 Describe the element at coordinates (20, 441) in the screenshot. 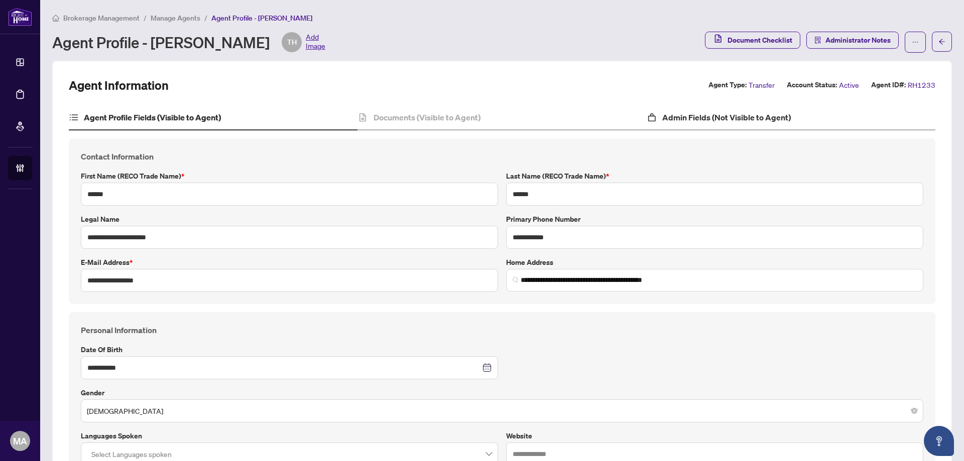

I see `span: MA` at that location.